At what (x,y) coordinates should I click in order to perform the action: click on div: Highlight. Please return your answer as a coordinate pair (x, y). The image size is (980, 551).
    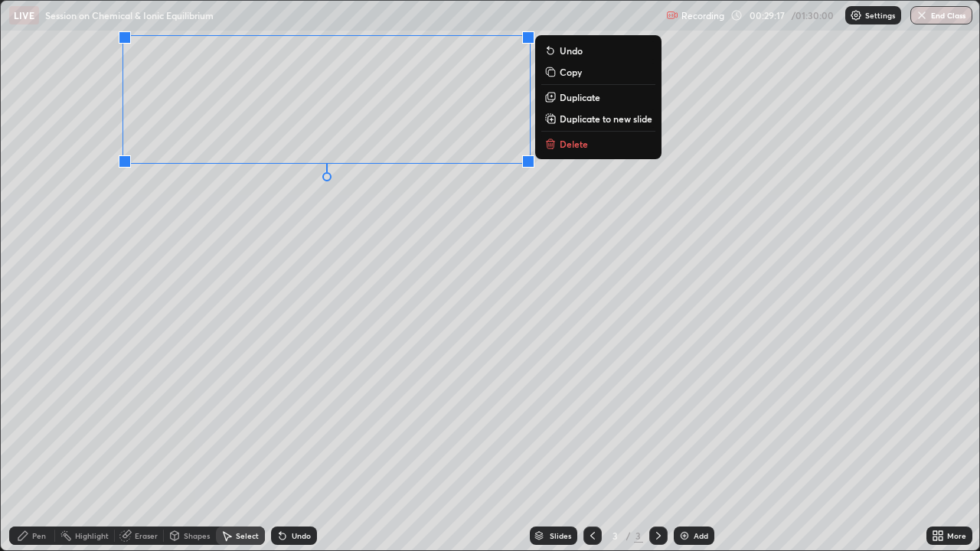
    Looking at the image, I should click on (92, 536).